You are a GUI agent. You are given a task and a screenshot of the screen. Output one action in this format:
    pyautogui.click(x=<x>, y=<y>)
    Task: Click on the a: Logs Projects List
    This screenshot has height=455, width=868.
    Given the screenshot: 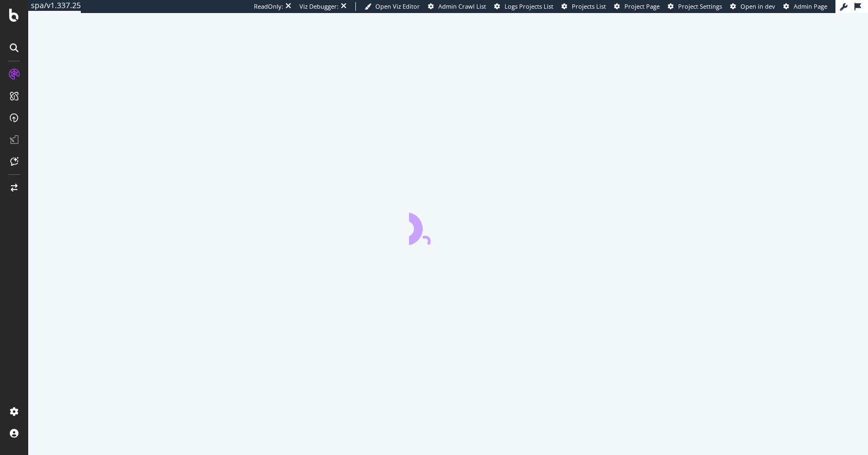 What is the action you would take?
    pyautogui.click(x=524, y=6)
    